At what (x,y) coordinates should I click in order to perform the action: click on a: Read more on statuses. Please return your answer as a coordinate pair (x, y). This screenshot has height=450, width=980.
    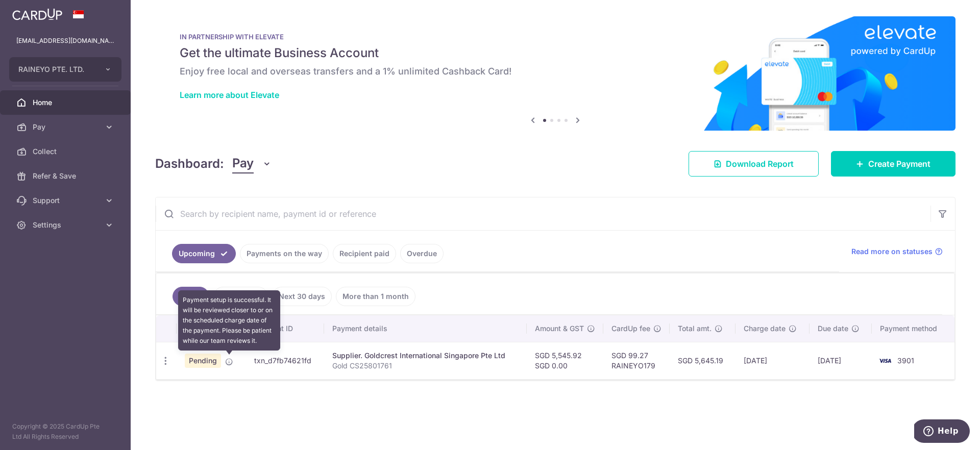
    Looking at the image, I should click on (897, 251).